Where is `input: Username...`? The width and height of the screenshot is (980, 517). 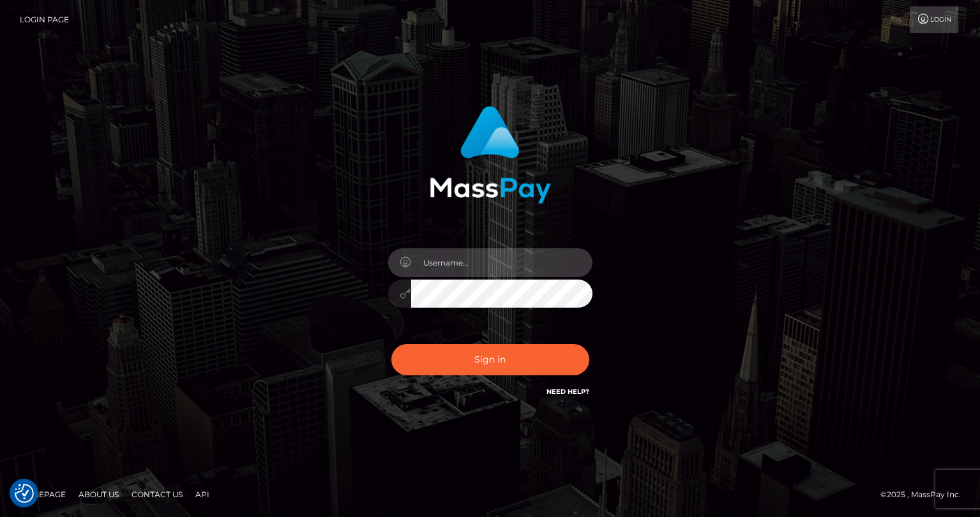
input: Username... is located at coordinates (502, 262).